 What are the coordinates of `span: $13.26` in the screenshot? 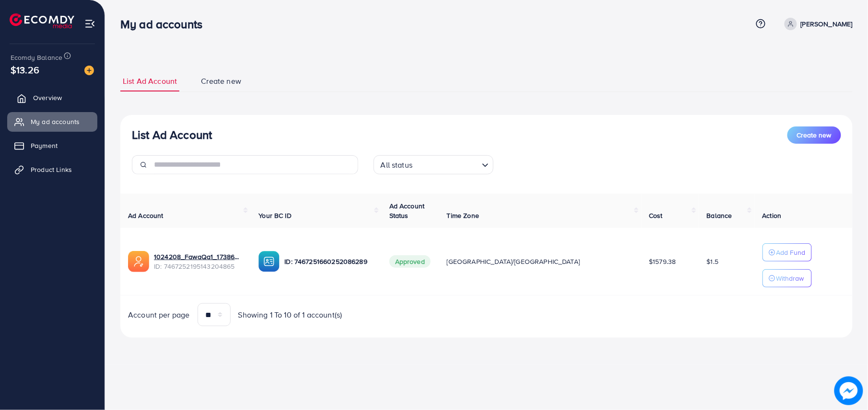 It's located at (25, 70).